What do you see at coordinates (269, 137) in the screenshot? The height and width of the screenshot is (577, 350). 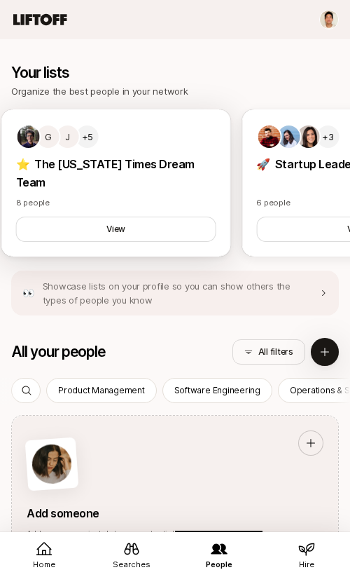 I see `img: 1baabf1b_b77f_4435_b8ae_0739ab3bae7c.jpg` at bounding box center [269, 137].